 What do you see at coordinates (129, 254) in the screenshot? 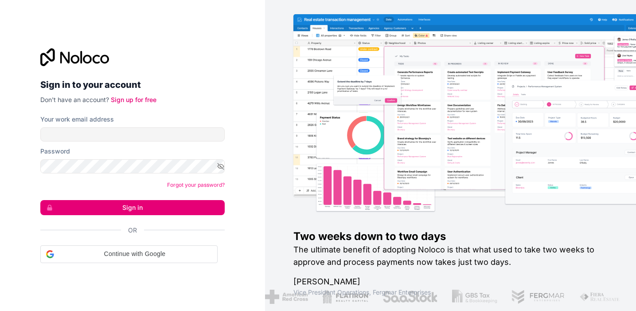
I see `div: Continue with Google` at bounding box center [129, 254].